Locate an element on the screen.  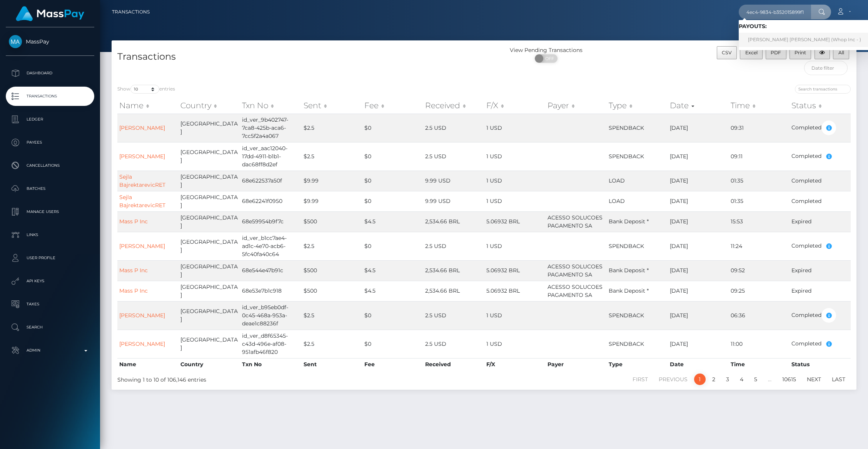
input: Search... is located at coordinates (774, 12).